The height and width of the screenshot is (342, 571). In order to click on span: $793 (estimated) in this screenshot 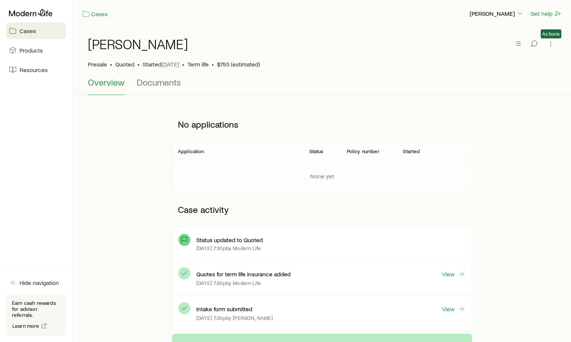, I will do `click(238, 64)`.